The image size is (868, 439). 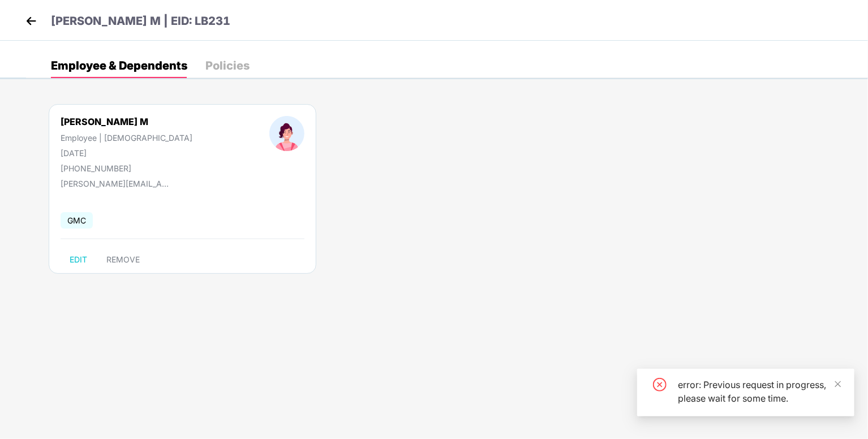 I want to click on img: back, so click(x=31, y=21).